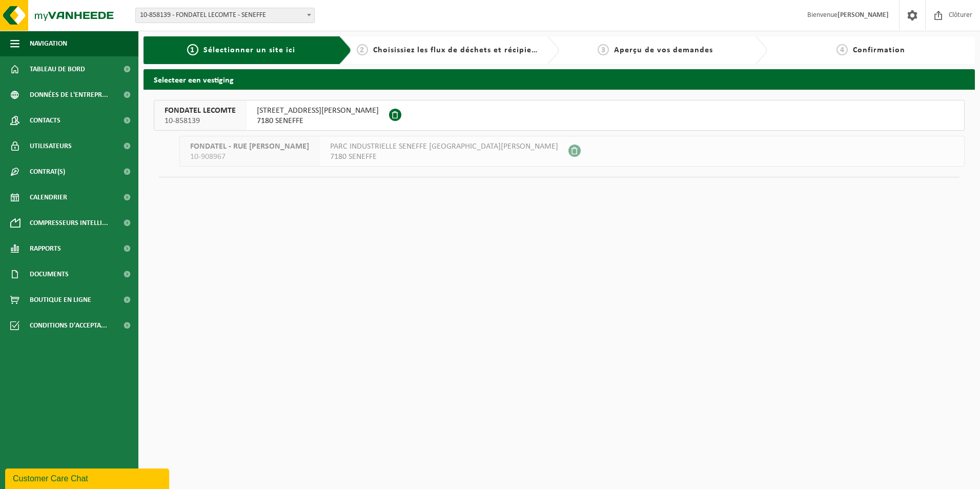  What do you see at coordinates (51, 146) in the screenshot?
I see `span: Utilisateurs` at bounding box center [51, 146].